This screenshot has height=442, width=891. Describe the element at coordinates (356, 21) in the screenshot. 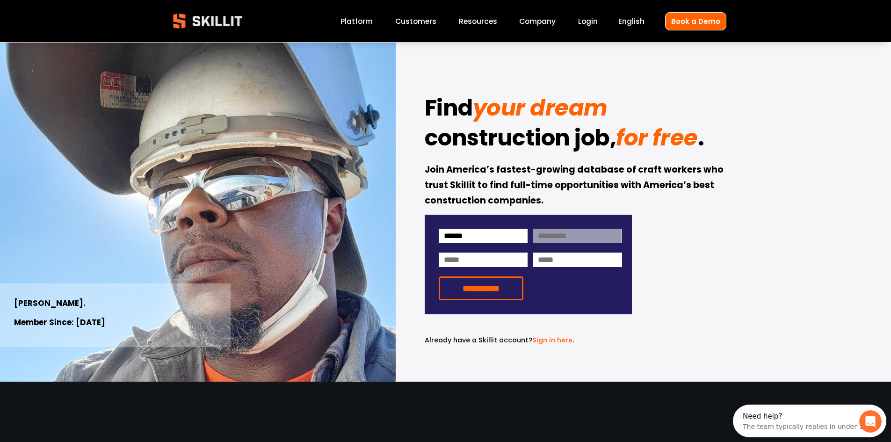

I see `a: Platform` at that location.